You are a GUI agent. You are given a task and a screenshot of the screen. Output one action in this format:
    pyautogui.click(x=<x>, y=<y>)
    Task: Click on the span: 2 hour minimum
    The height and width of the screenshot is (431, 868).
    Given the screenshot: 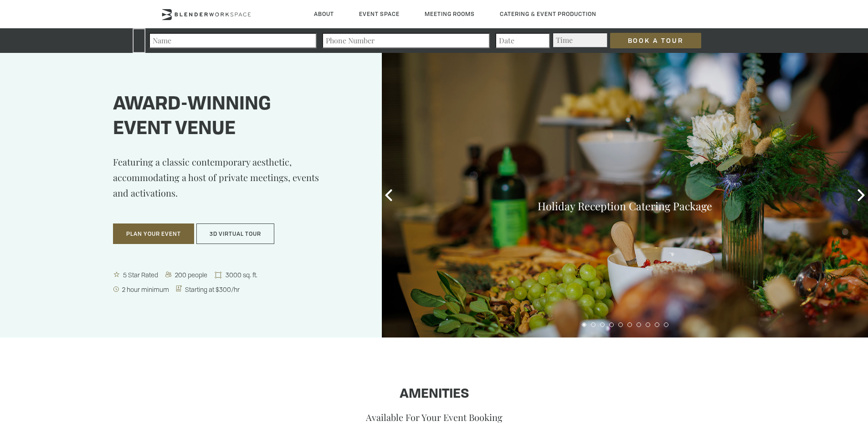 What is the action you would take?
    pyautogui.click(x=145, y=289)
    